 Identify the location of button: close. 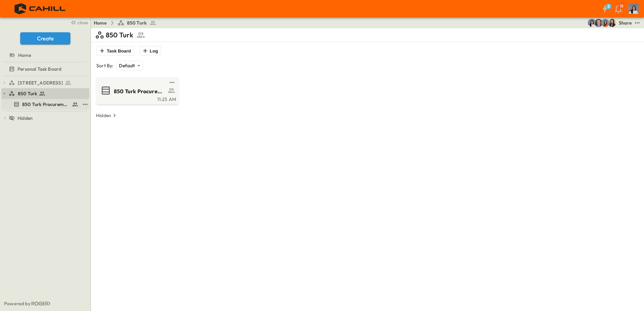
(79, 22).